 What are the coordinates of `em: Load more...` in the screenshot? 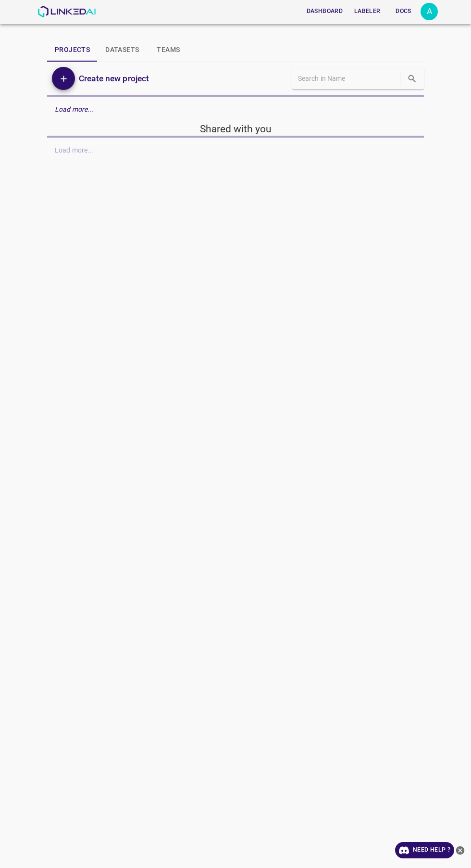 It's located at (74, 110).